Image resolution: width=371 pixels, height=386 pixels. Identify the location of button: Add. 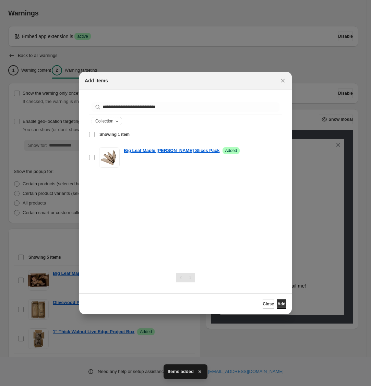
(281, 304).